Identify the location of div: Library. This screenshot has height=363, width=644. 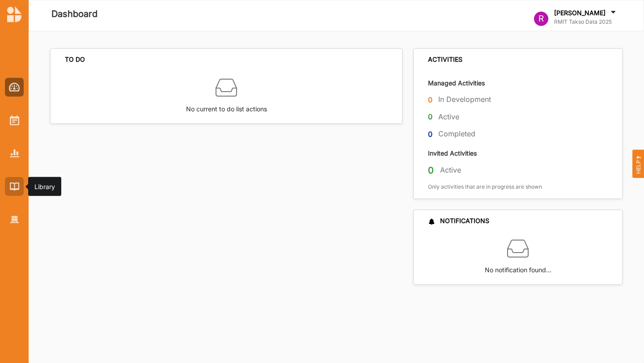
(45, 186).